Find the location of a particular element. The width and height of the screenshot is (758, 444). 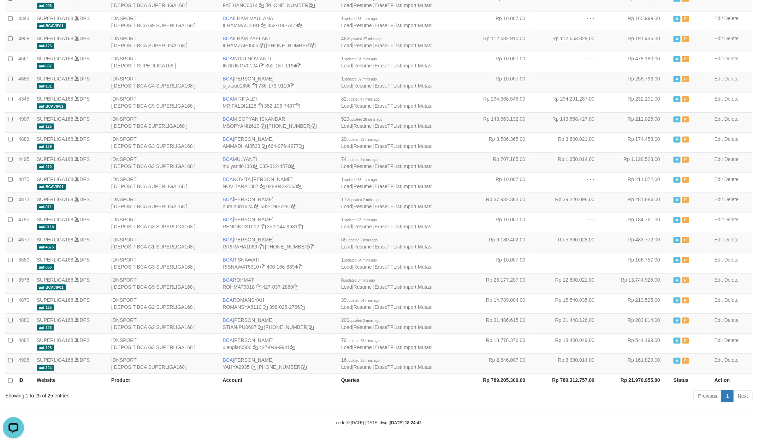

td: Rp 174.458,00 is located at coordinates (638, 142).